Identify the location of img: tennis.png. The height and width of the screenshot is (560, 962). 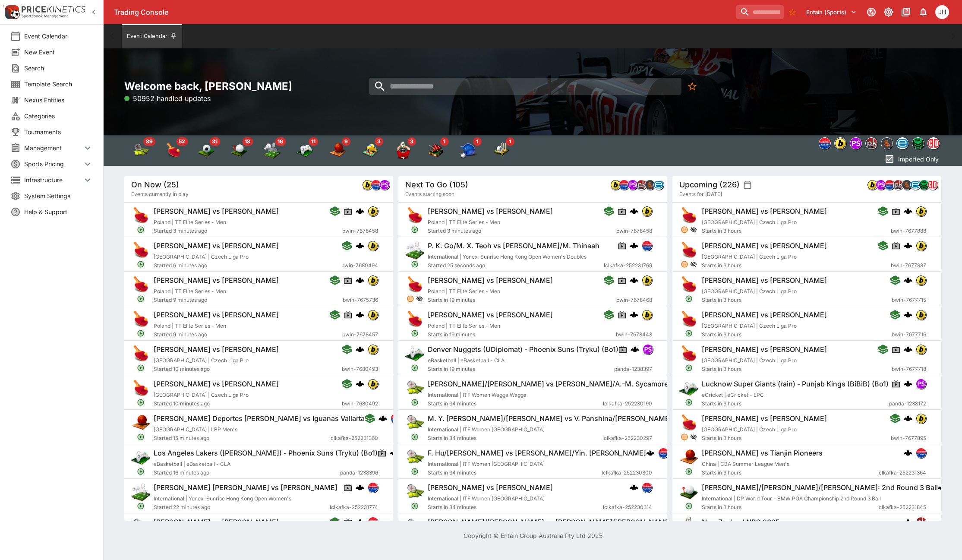
(415, 526).